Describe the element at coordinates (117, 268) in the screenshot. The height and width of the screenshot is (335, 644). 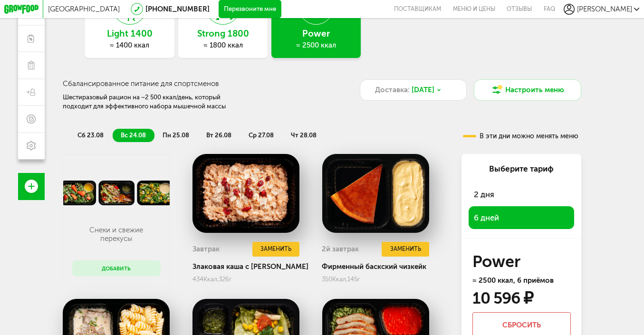
I see `button: Добавить` at that location.